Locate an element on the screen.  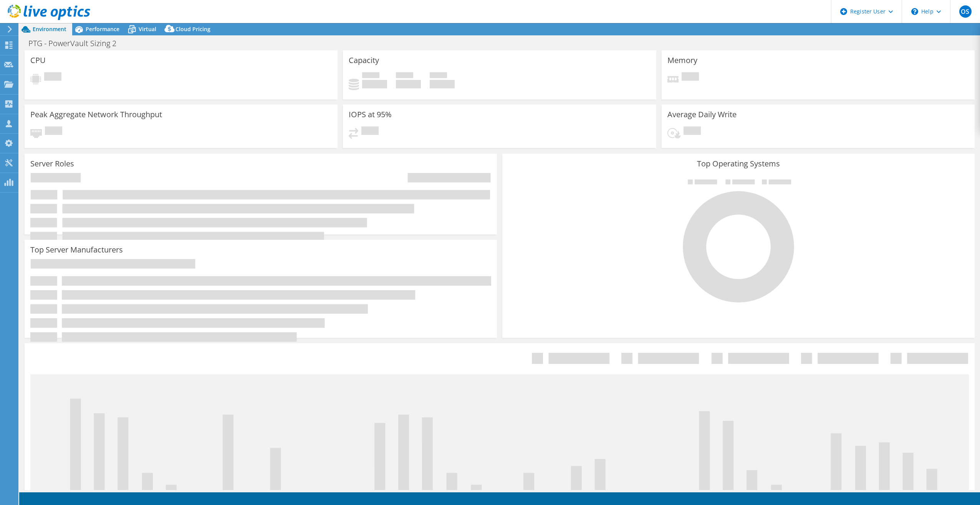
span: Used is located at coordinates (371, 76).